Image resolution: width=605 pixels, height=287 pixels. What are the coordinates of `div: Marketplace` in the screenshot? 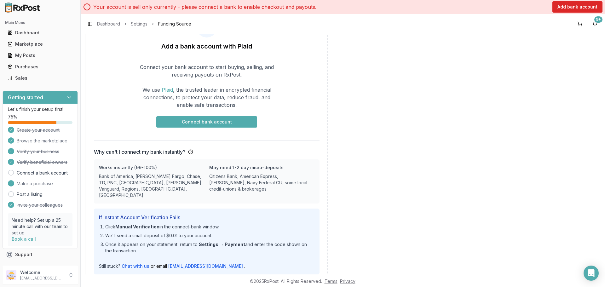 It's located at (40, 44).